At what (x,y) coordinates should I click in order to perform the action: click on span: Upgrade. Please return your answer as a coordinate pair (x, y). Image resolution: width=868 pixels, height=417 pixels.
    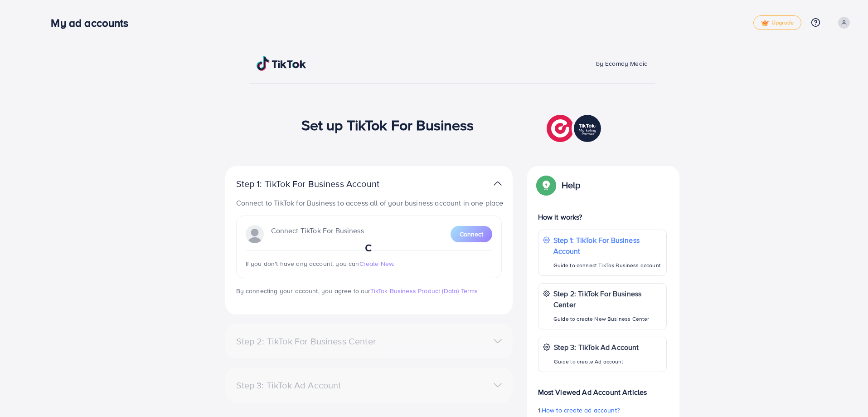
    Looking at the image, I should click on (778, 22).